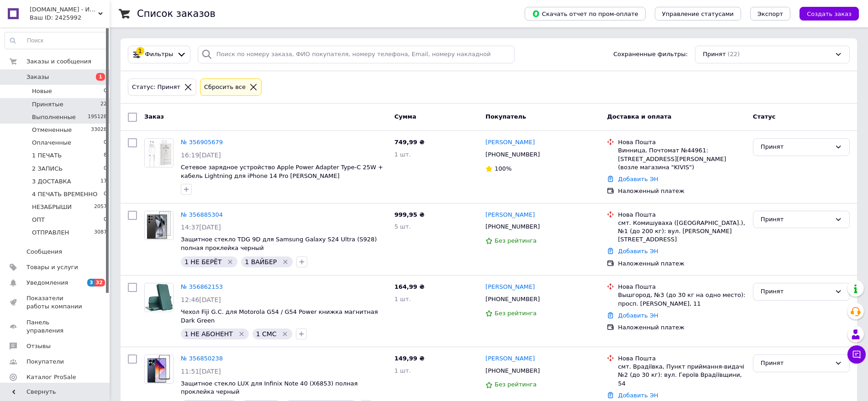 The width and height of the screenshot is (868, 401). I want to click on span: Каталог ProSale, so click(51, 377).